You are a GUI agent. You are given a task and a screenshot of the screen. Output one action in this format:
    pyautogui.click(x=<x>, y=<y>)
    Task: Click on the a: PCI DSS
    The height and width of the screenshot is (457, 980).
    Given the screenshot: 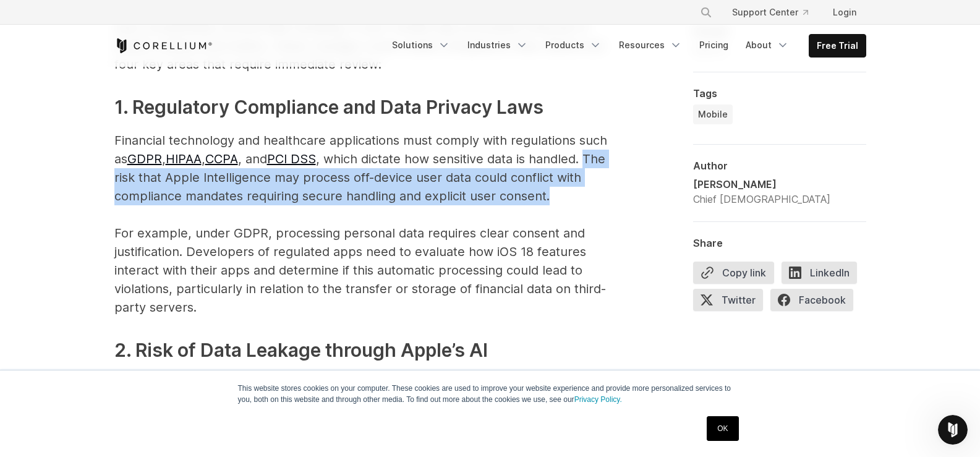 What is the action you would take?
    pyautogui.click(x=291, y=159)
    